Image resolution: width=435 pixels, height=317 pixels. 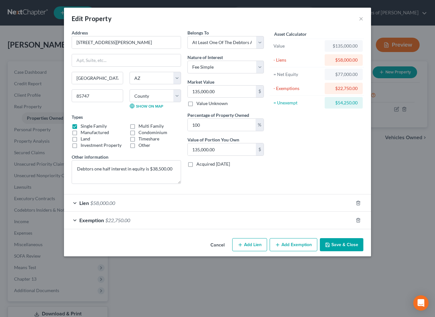 I want to click on label: Single Family, so click(x=94, y=126).